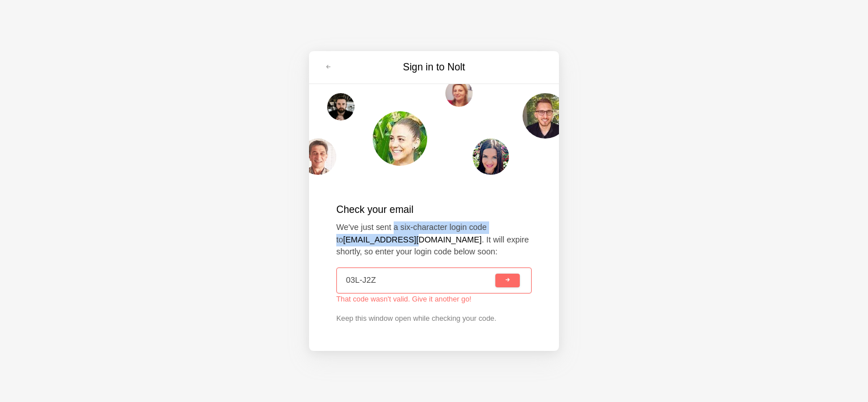  Describe the element at coordinates (434, 240) in the screenshot. I see `p: We've just sent a six-character login code to . It will expire shortly, so enter your login code ...` at that location.